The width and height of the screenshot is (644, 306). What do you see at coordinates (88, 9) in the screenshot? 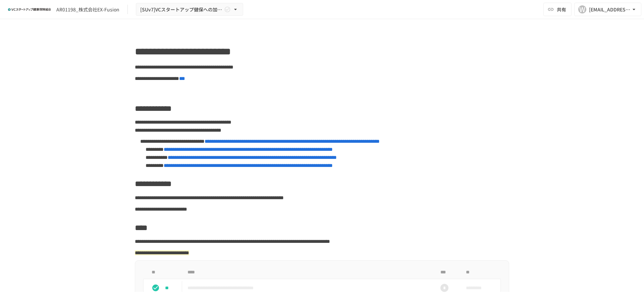
I see `div: AR01198_株式会社EX-Fusion` at bounding box center [88, 9].